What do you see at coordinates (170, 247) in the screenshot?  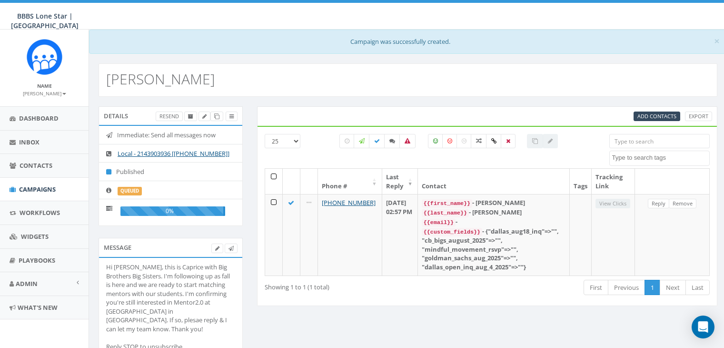 I see `div: Message` at bounding box center [170, 247].